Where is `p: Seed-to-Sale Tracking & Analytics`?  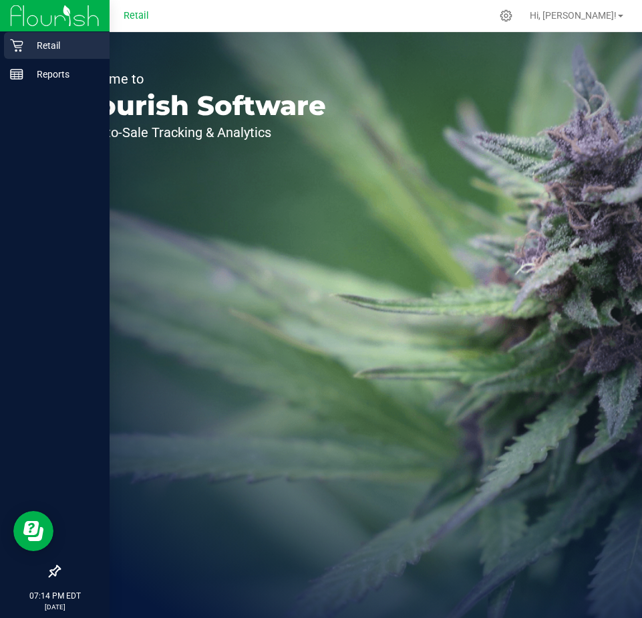 p: Seed-to-Sale Tracking & Analytics is located at coordinates (199, 132).